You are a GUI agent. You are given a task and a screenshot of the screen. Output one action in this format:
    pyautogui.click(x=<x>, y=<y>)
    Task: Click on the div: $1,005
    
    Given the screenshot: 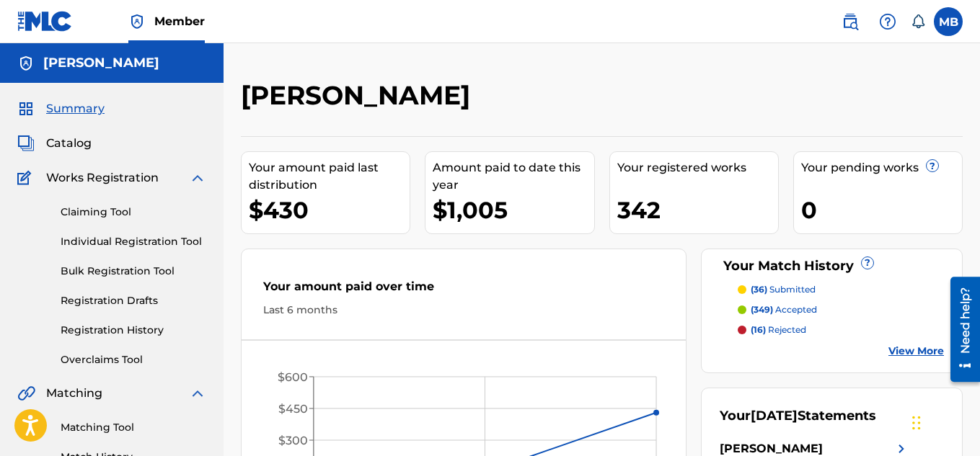 What is the action you would take?
    pyautogui.click(x=513, y=210)
    